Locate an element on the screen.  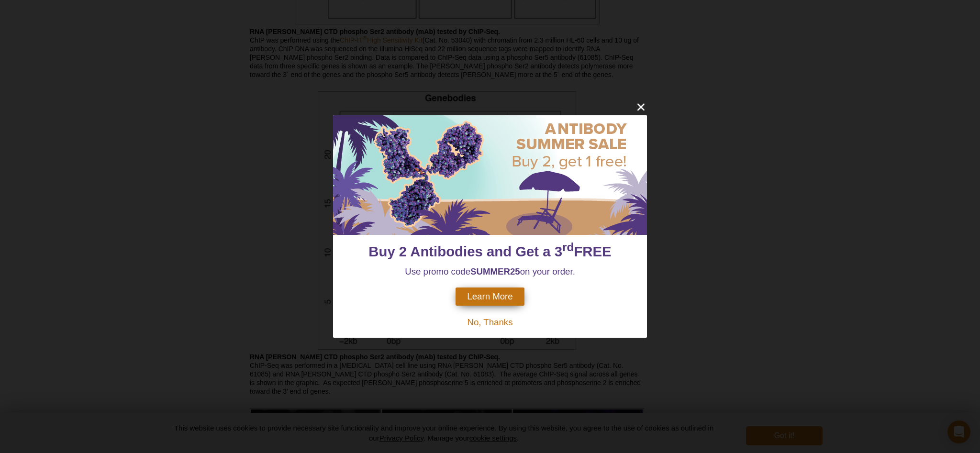
sup: rd is located at coordinates (568, 248).